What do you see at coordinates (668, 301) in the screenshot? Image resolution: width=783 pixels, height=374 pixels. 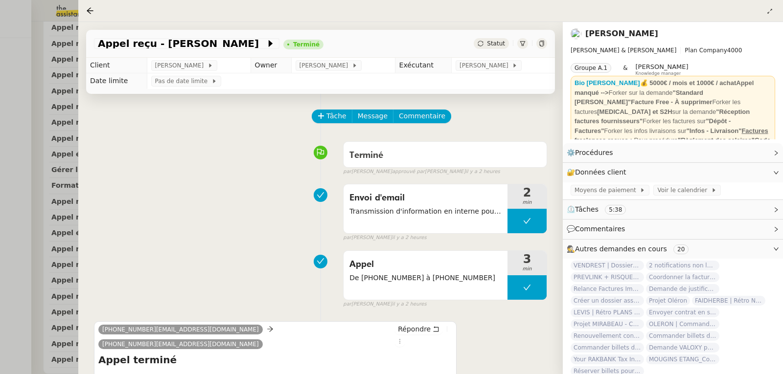 I see `span: Projet Oléron` at bounding box center [668, 301].